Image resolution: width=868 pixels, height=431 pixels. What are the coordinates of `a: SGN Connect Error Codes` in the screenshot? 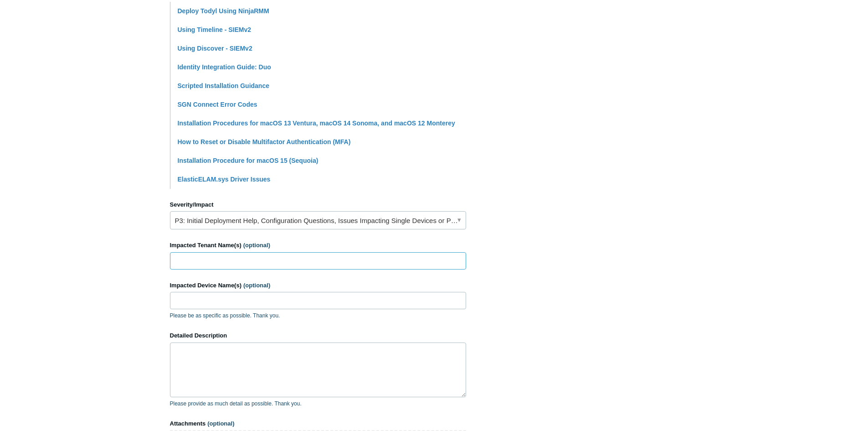 It's located at (218, 105).